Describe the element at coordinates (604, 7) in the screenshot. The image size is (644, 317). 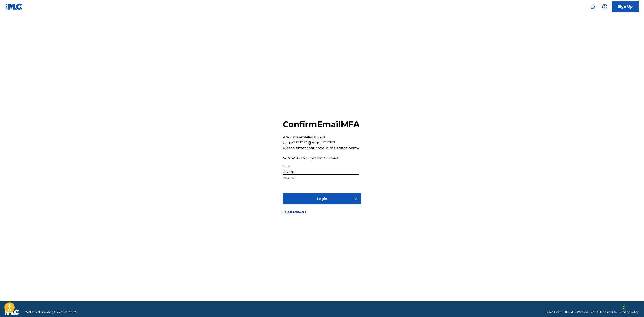
I see `div: Help` at that location.